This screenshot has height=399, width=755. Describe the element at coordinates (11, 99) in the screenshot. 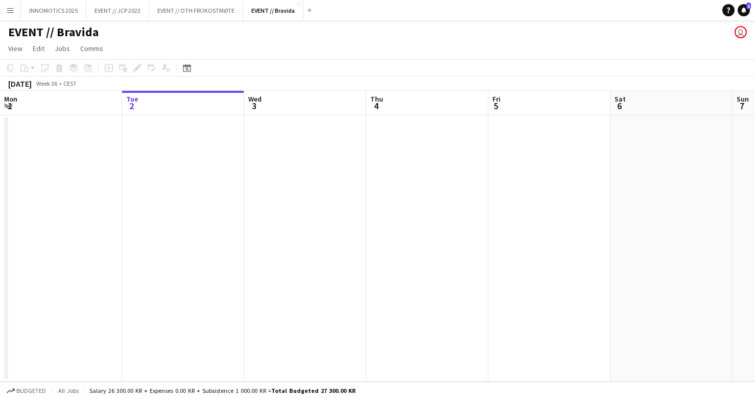

I see `span: Mon` at that location.